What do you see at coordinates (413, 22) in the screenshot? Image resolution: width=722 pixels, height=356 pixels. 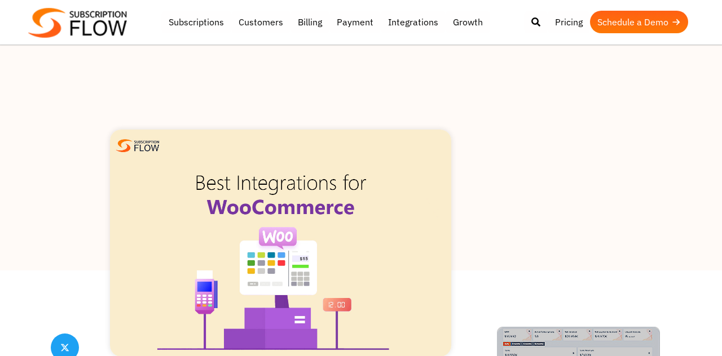 I see `a: Integrations` at bounding box center [413, 22].